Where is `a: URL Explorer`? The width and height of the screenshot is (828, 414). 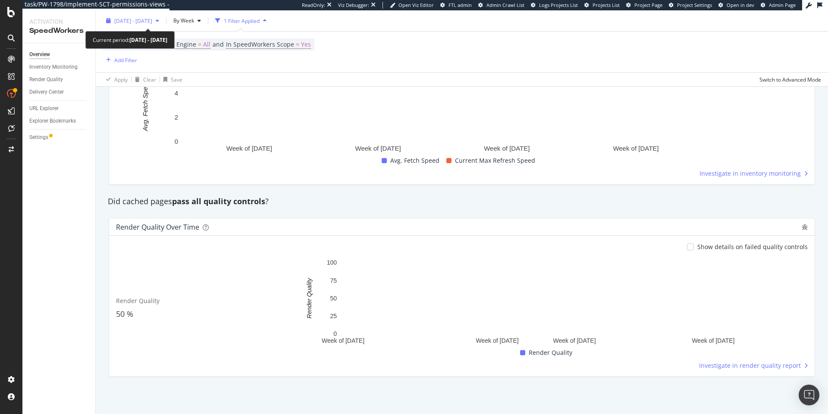 a: URL Explorer is located at coordinates (59, 108).